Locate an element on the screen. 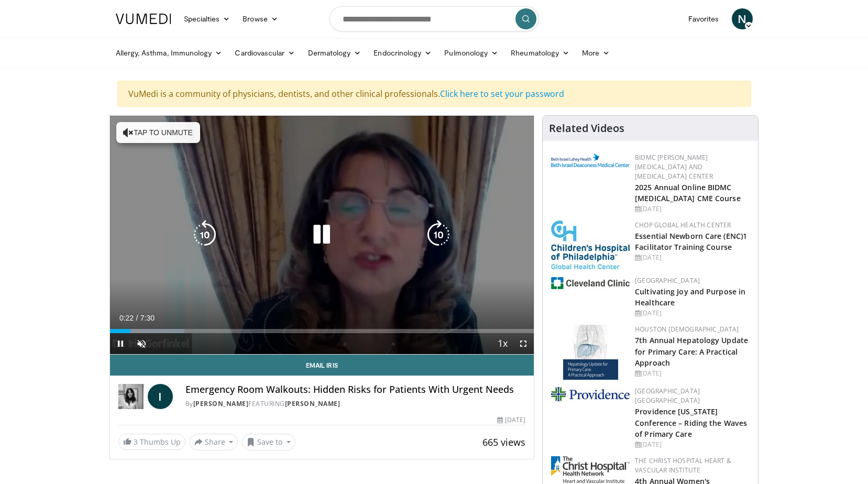  button: Share is located at coordinates (213, 442).